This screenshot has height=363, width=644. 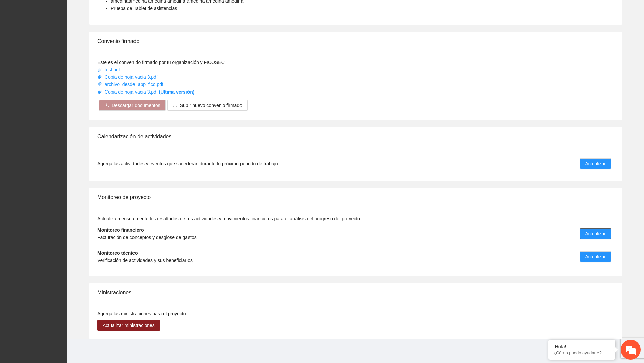 I want to click on strong: Monitoreo técnico, so click(x=117, y=253).